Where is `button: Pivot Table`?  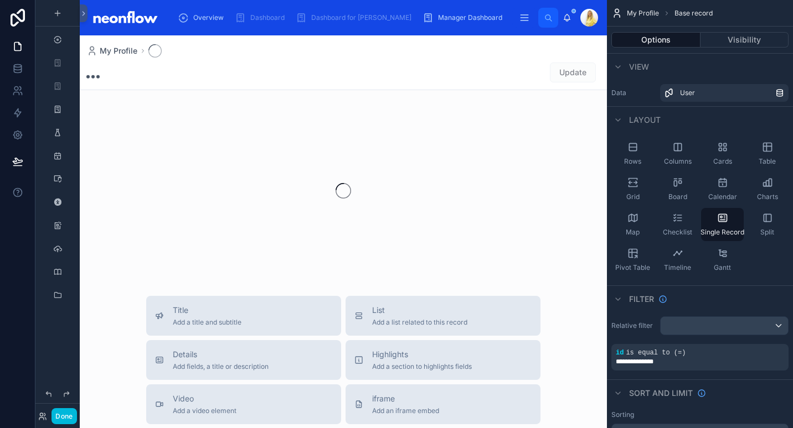 button: Pivot Table is located at coordinates (632, 260).